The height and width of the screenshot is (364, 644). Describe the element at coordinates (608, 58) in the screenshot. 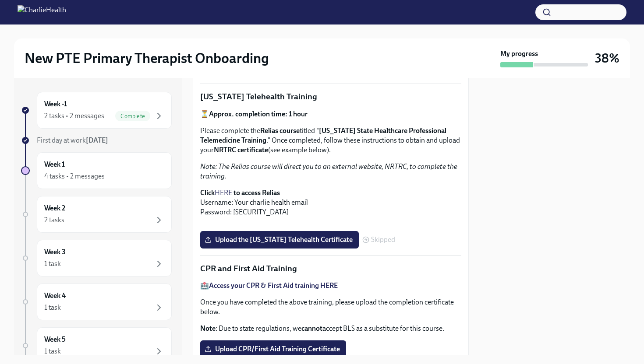

I see `h3: 38%` at that location.